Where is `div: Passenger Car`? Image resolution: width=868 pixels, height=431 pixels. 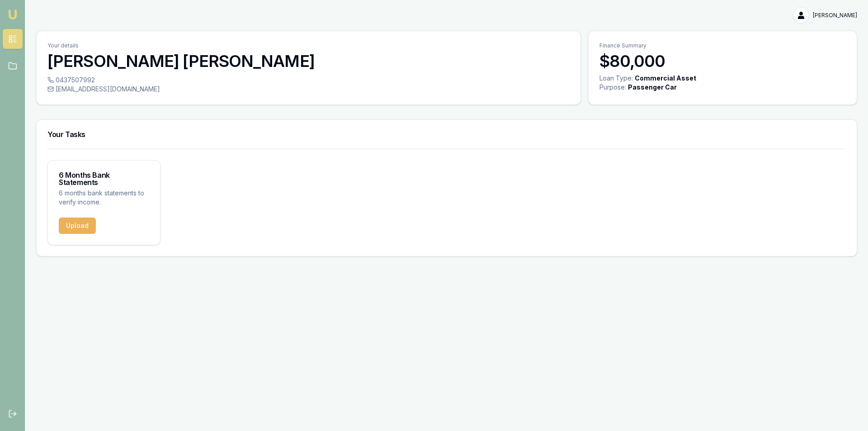
div: Passenger Car is located at coordinates (652, 87).